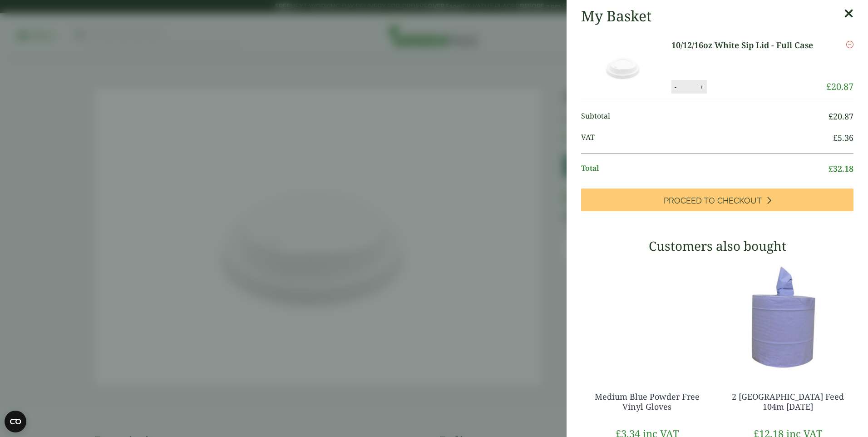 The image size is (868, 437). What do you see at coordinates (707, 137) in the screenshot?
I see `span: VAT` at bounding box center [707, 137].